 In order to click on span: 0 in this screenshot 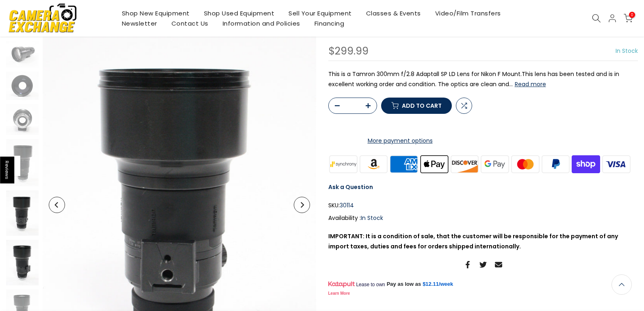, I will do `click(632, 14)`.